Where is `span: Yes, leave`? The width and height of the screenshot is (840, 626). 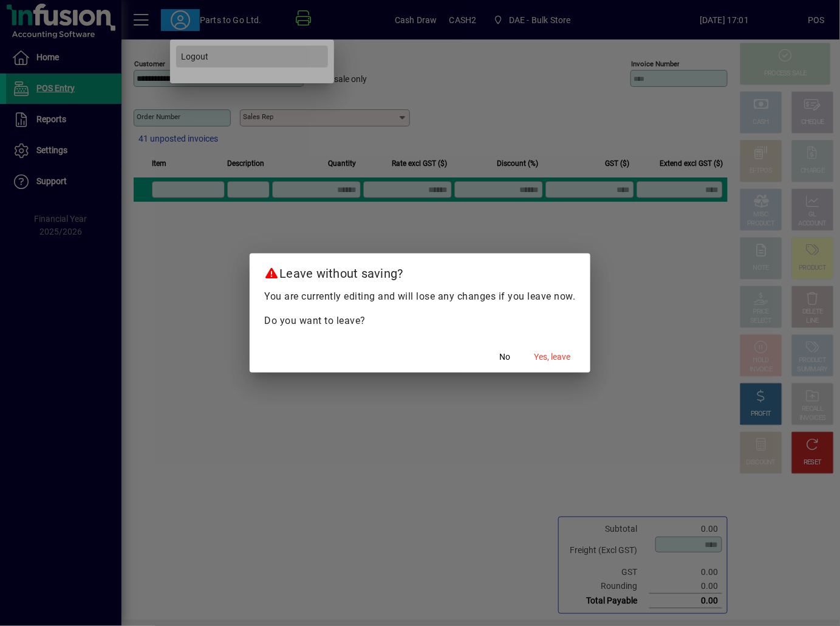 span: Yes, leave is located at coordinates (552, 357).